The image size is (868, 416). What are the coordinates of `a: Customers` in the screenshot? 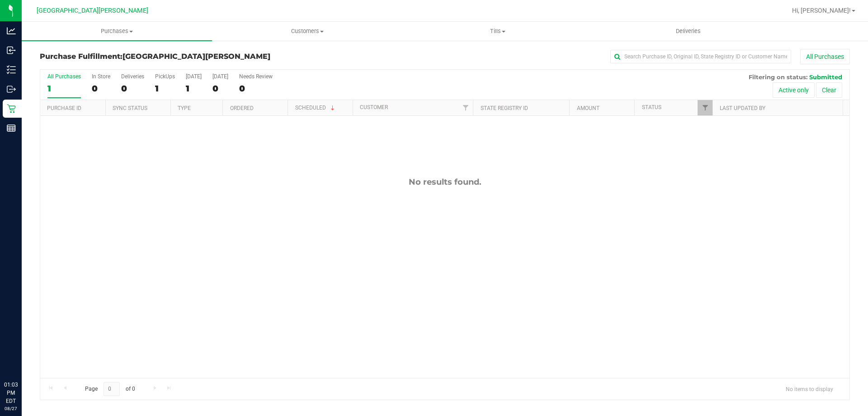 It's located at (307, 31).